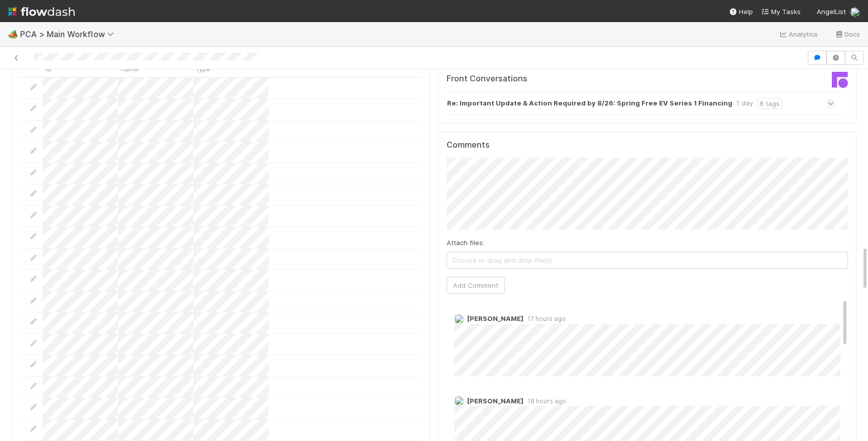  I want to click on span: 17 hours ago, so click(544, 318).